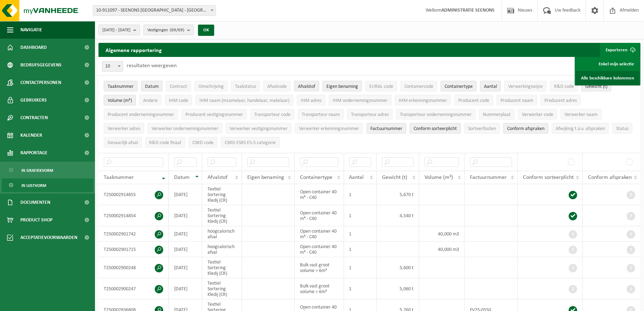 The width and height of the screenshot is (644, 311). Describe the element at coordinates (370, 114) in the screenshot. I see `button: Transporteur adresTransporteur adres: Activate to sort` at that location.